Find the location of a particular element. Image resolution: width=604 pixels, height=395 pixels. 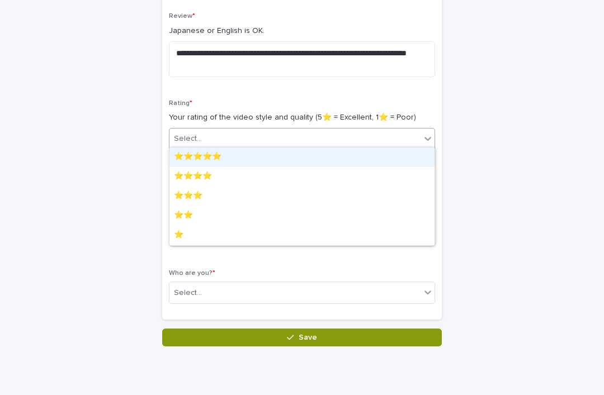

span: Review is located at coordinates (182, 16).